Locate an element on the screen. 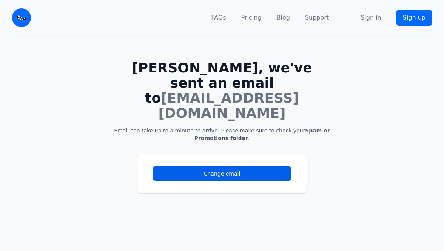 The width and height of the screenshot is (444, 251). a: Sign up is located at coordinates (414, 18).